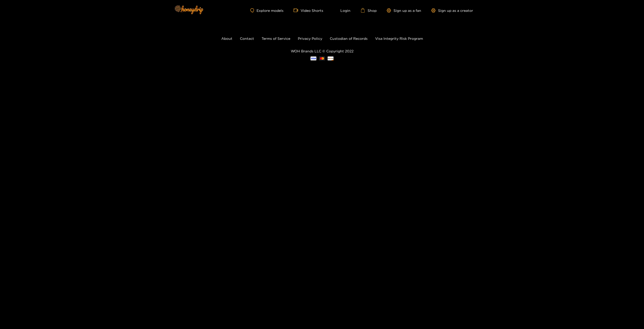 The image size is (644, 329). Describe the element at coordinates (404, 11) in the screenshot. I see `a: Sign up as a fan` at that location.